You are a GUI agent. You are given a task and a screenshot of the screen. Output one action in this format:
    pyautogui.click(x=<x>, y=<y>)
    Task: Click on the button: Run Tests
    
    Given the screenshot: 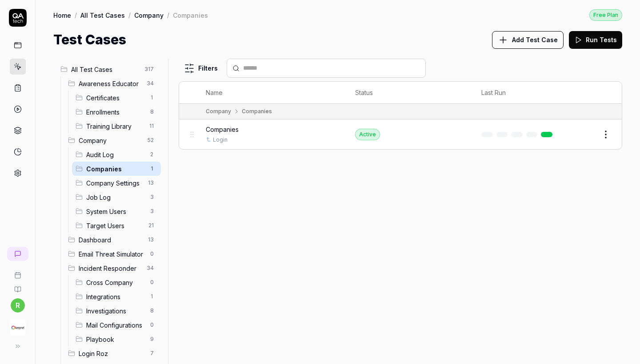 What is the action you would take?
    pyautogui.click(x=596, y=40)
    